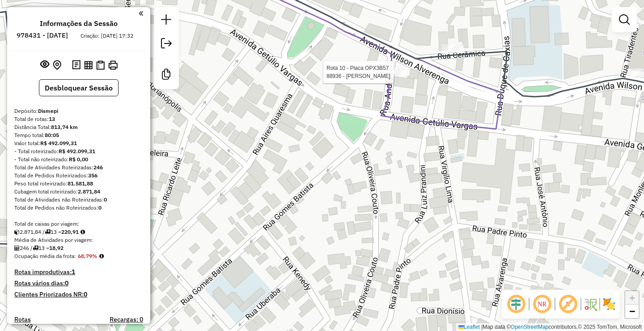  I want to click on h4: Rotas vários dias:, so click(79, 283).